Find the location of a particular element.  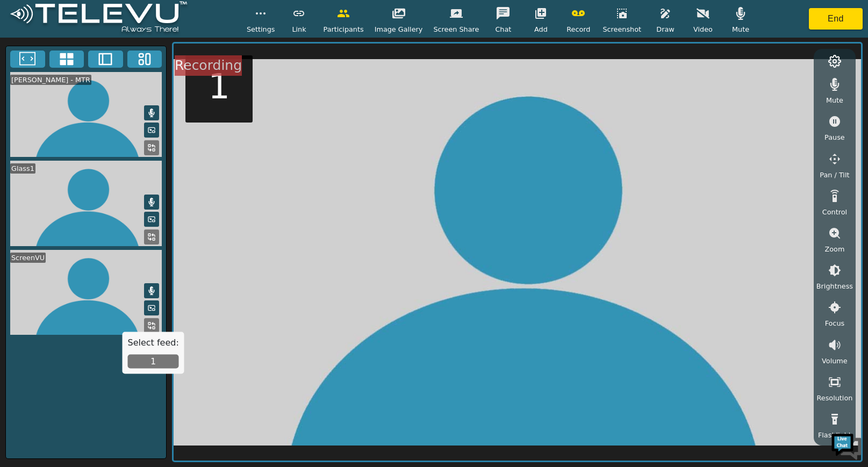

h5: 1 is located at coordinates (219, 86).